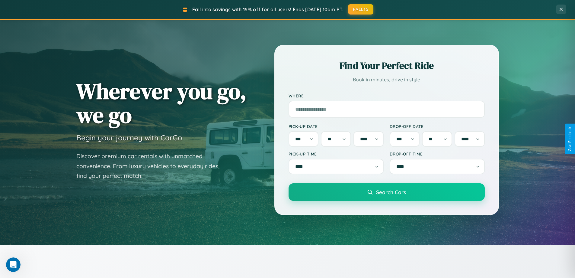  Describe the element at coordinates (152, 166) in the screenshot. I see `p: Discover premium car rentals with unmatched convenience. From luxury vehicles to everyday rides, ...` at that location.